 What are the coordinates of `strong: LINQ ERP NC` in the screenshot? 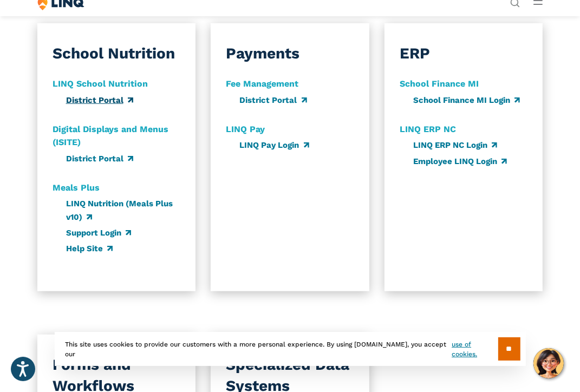 It's located at (428, 129).